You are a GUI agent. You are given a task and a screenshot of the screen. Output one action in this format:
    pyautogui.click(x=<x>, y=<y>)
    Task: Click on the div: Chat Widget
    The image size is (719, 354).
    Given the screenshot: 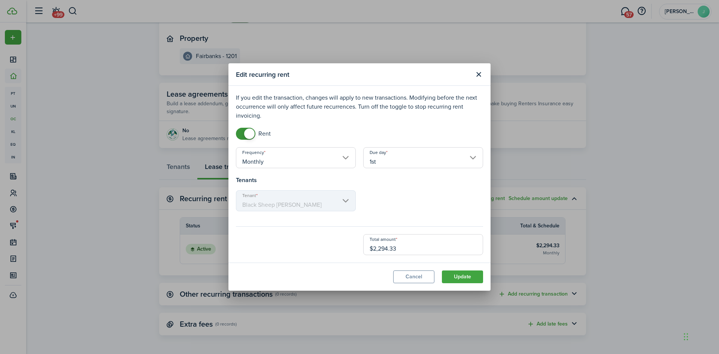 What is the action you would take?
    pyautogui.click(x=701, y=336)
    